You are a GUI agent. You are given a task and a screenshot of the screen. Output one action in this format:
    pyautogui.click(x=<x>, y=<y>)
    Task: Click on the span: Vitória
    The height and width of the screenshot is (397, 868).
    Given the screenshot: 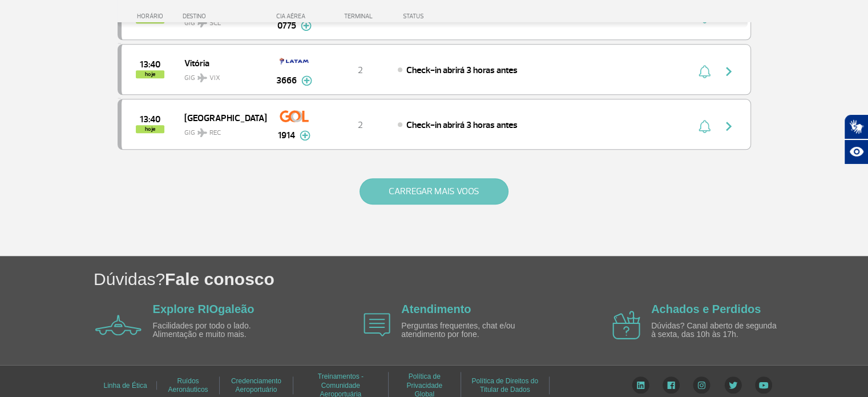 What is the action you would take?
    pyautogui.click(x=221, y=63)
    